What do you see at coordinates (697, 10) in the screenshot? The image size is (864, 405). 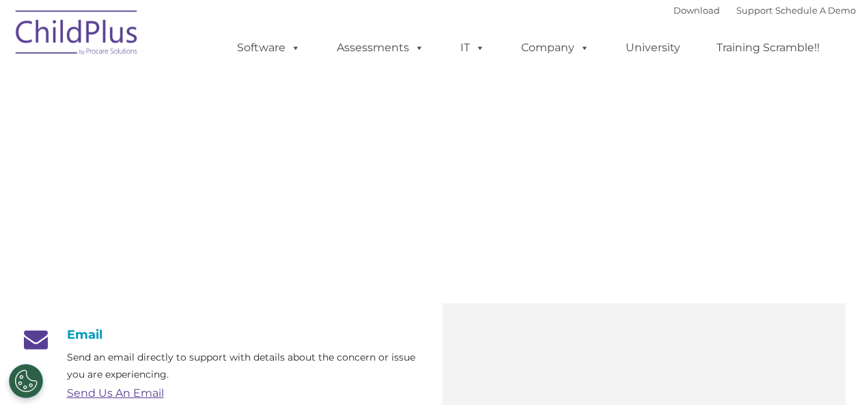 I see `a: Download` at bounding box center [697, 10].